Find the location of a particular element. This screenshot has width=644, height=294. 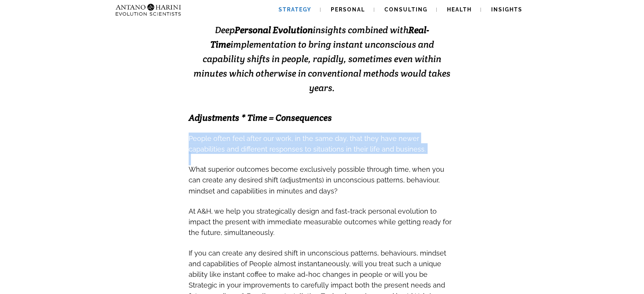

span: Personal is located at coordinates (348, 10).